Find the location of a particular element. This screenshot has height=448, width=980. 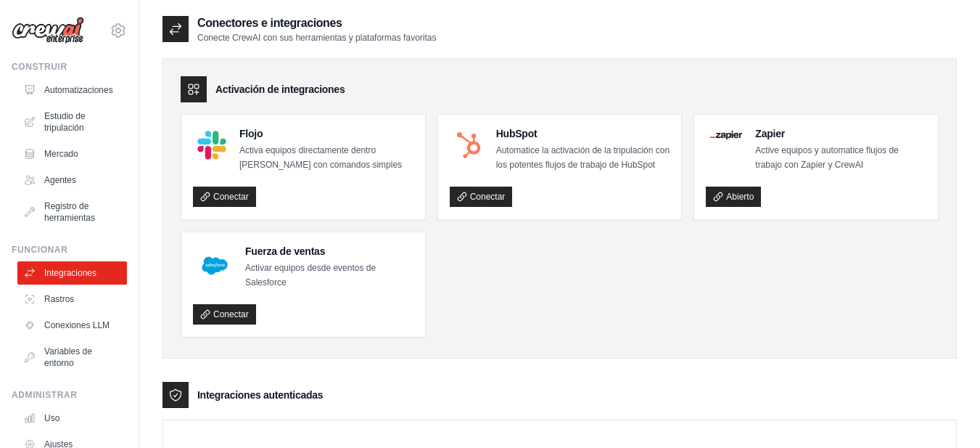

a: Abierto is located at coordinates (733, 197).